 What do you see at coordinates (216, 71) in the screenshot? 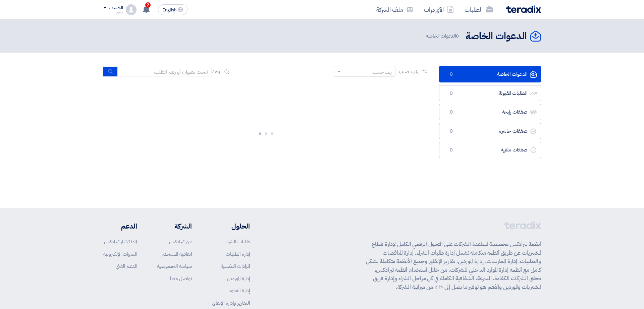
I see `span: بحث` at bounding box center [216, 71].